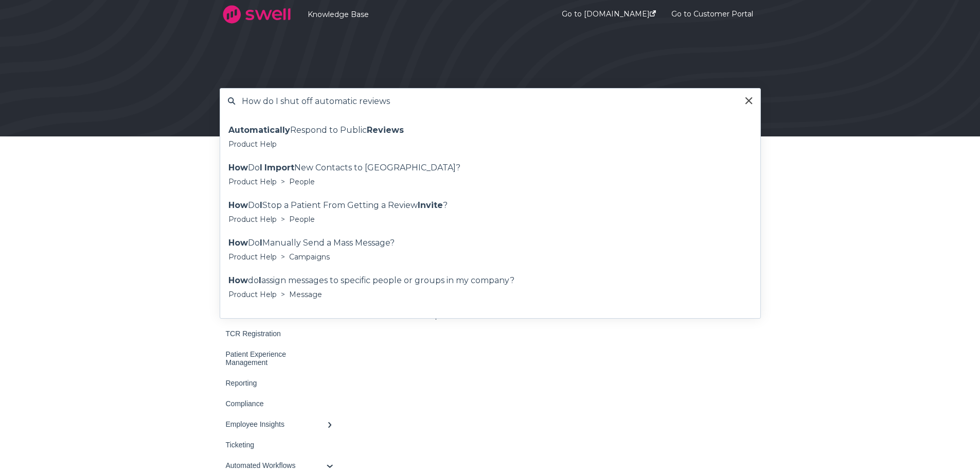  I want to click on div: Product Help > Campaigns, so click(490, 257).